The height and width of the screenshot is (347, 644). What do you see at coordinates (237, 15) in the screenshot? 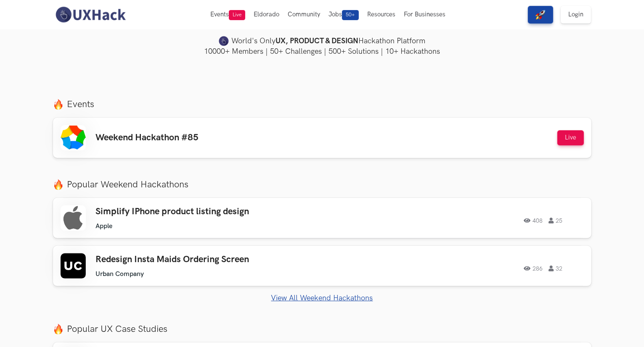
I see `span: Live` at bounding box center [237, 15].